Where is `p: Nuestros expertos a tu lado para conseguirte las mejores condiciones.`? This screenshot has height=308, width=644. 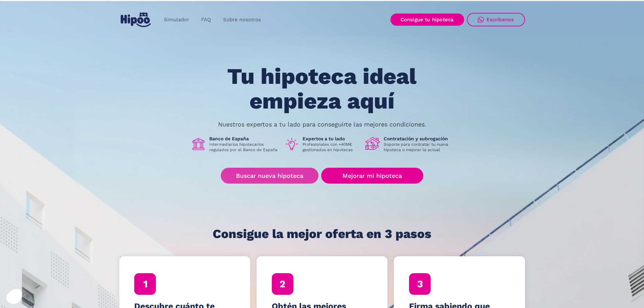
p: Nuestros expertos a tu lado para conseguirte las mejores condiciones. is located at coordinates (322, 124).